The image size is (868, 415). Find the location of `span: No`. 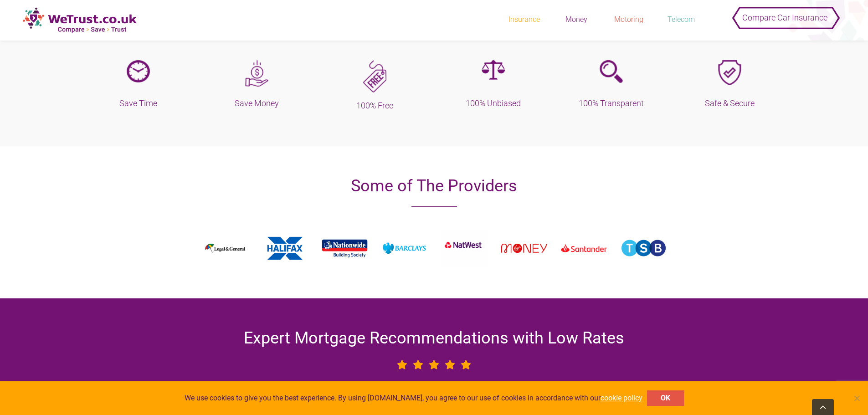

span: No is located at coordinates (857, 398).